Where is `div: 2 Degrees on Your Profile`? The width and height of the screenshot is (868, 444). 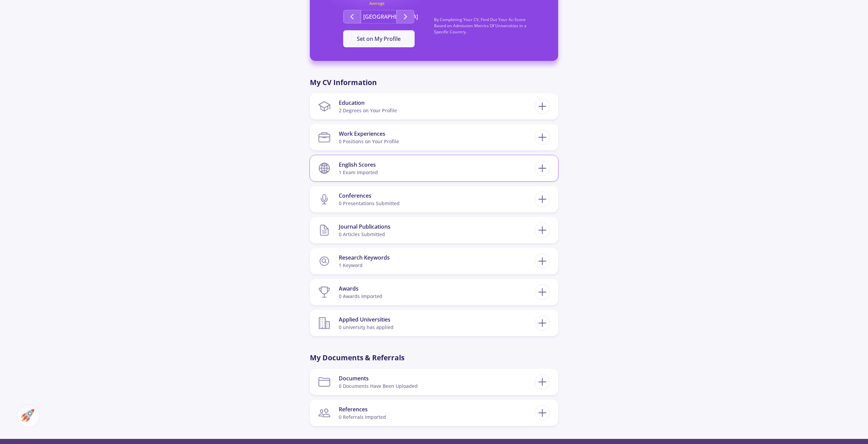
div: 2 Degrees on Your Profile is located at coordinates (368, 110).